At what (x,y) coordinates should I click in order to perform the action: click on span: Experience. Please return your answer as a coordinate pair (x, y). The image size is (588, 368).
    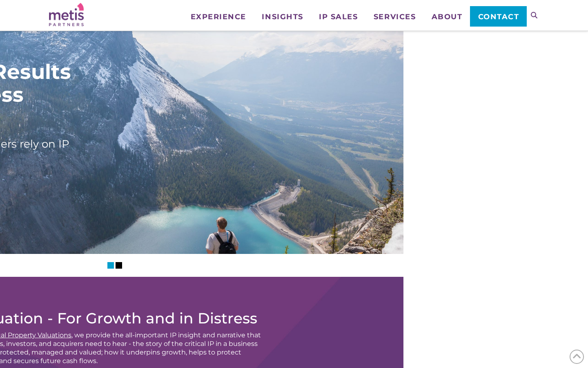
    Looking at the image, I should click on (219, 17).